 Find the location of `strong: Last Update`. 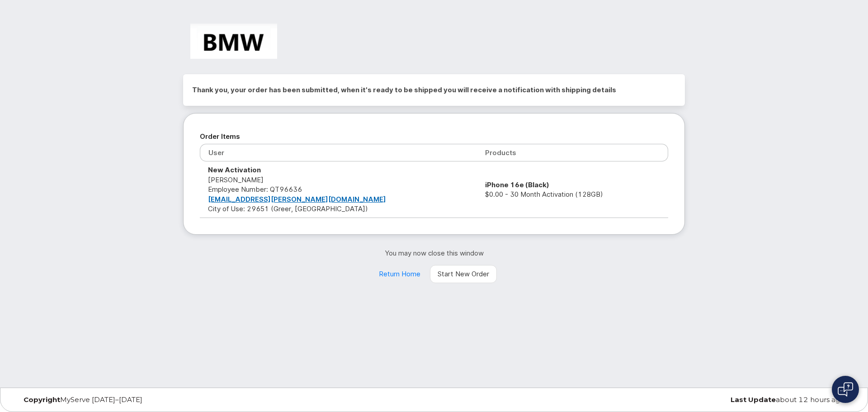

strong: Last Update is located at coordinates (754, 399).